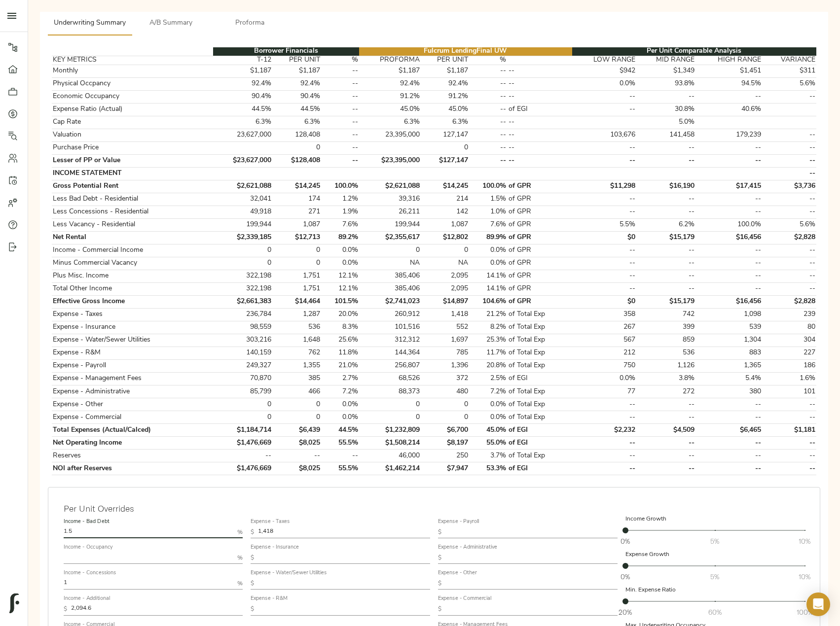 The height and width of the screenshot is (626, 840). What do you see at coordinates (243, 60) in the screenshot?
I see `th: T-12` at bounding box center [243, 60].